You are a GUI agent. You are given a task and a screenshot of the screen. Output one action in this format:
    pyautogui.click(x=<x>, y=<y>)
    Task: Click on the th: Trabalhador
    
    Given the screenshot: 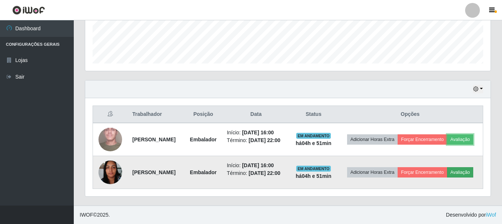 What is the action you would take?
    pyautogui.click(x=156, y=114)
    